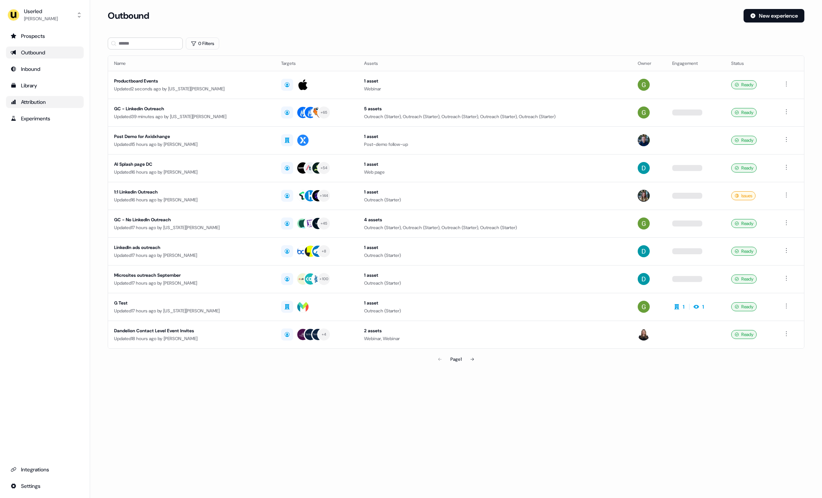  I want to click on th: Owner, so click(648, 63).